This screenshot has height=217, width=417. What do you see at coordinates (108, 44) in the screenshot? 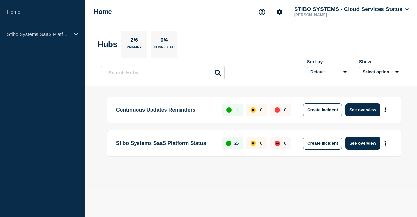
I see `h2: Hubs` at bounding box center [108, 44].